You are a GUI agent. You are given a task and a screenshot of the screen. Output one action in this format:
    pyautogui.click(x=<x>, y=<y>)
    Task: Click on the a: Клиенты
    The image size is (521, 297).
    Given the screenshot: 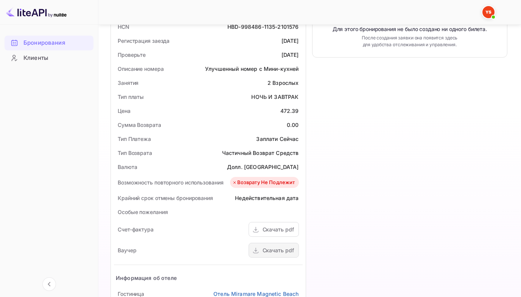 What is the action you would take?
    pyautogui.click(x=49, y=58)
    